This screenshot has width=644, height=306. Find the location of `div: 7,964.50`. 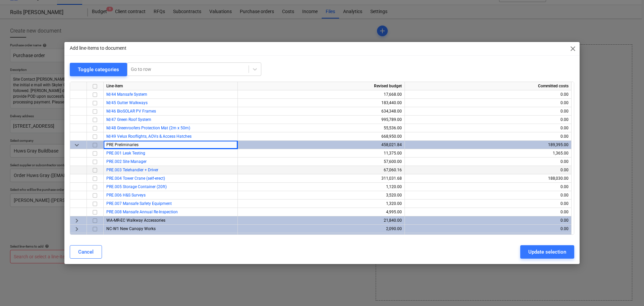

div: 7,964.50 is located at coordinates (488, 237).